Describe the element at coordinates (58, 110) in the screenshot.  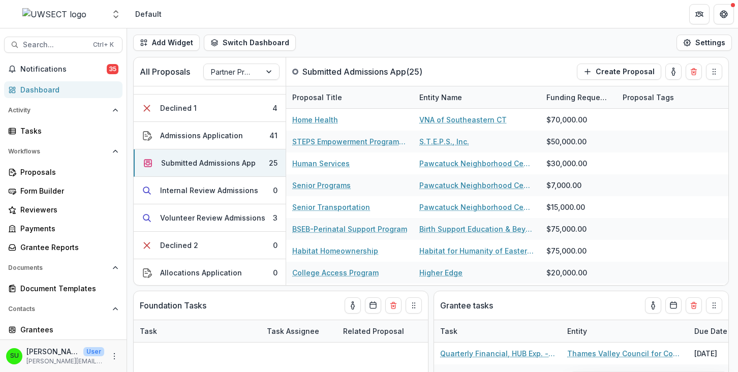
I see `span: Activity` at that location.